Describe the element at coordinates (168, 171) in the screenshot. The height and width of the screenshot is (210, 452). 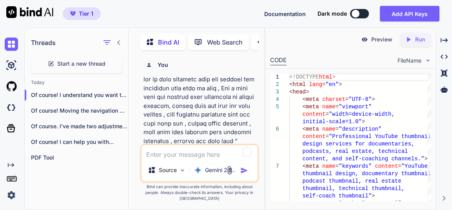
I see `p: Source` at that location.